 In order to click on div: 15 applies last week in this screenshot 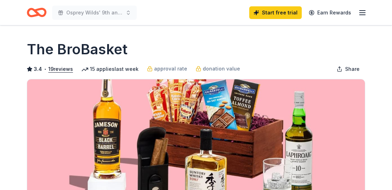, I will do `click(110, 69)`.